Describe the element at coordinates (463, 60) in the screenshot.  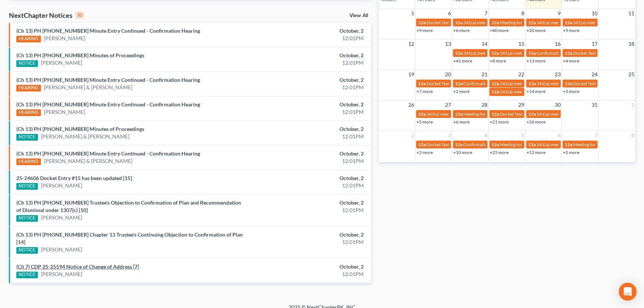
I see `a: +41 more` at that location.